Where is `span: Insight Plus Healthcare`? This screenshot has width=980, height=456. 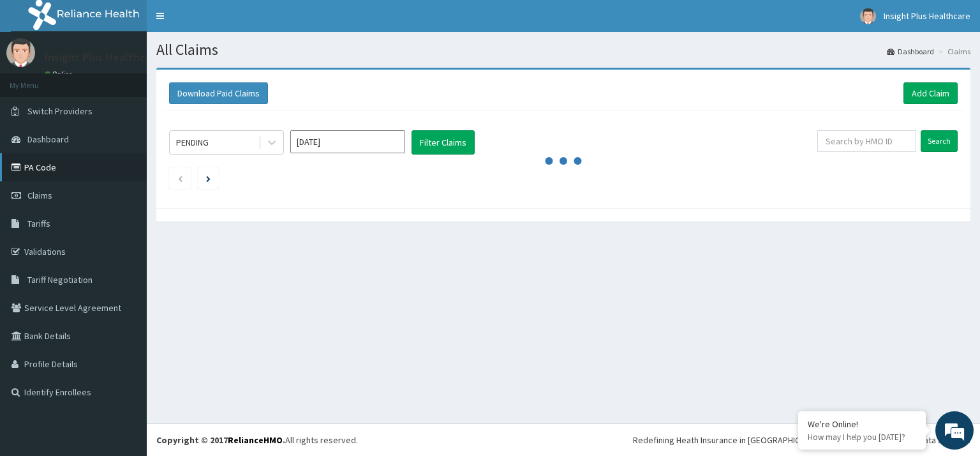
span: Insight Plus Healthcare is located at coordinates (927, 16).